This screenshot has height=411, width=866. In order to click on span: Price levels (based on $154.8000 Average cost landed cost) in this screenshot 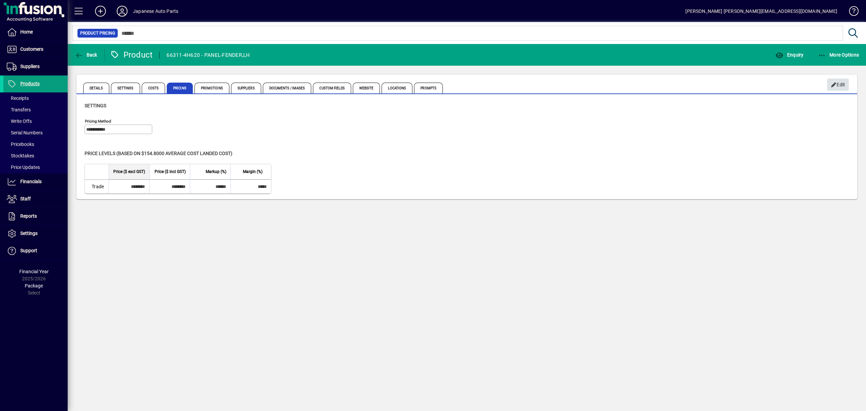, I will do `click(158, 153)`.